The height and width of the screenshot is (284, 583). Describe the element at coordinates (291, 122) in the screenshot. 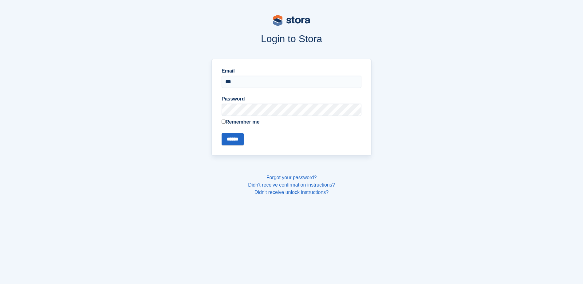

I see `label: Remember me` at that location.